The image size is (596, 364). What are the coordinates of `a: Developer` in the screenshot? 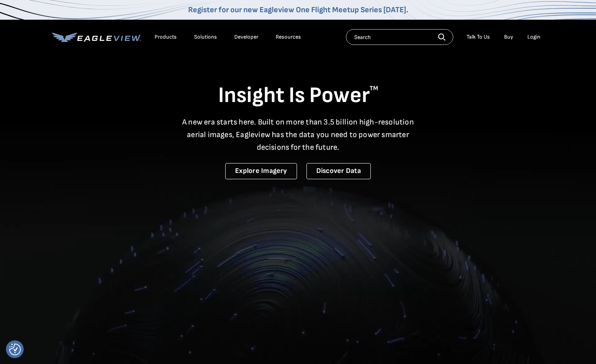 It's located at (246, 37).